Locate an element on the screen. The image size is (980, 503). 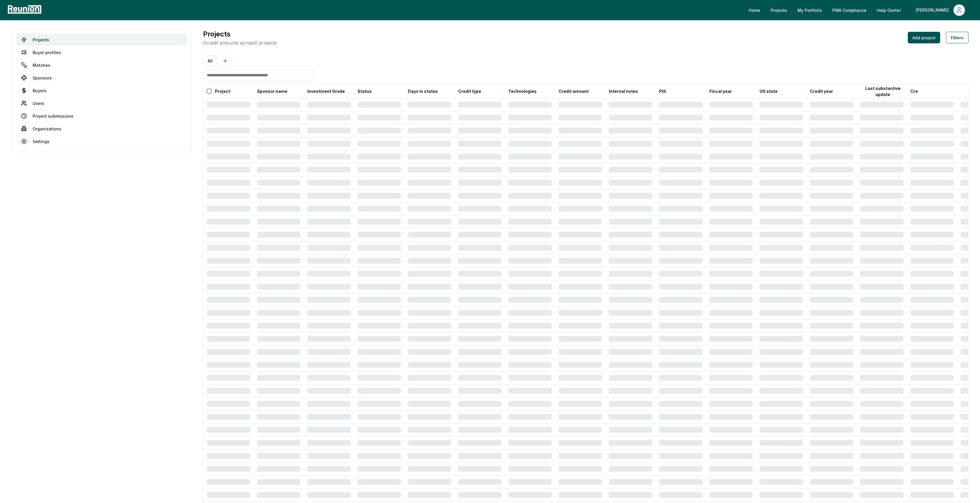
button: Days in status is located at coordinates (423, 91).